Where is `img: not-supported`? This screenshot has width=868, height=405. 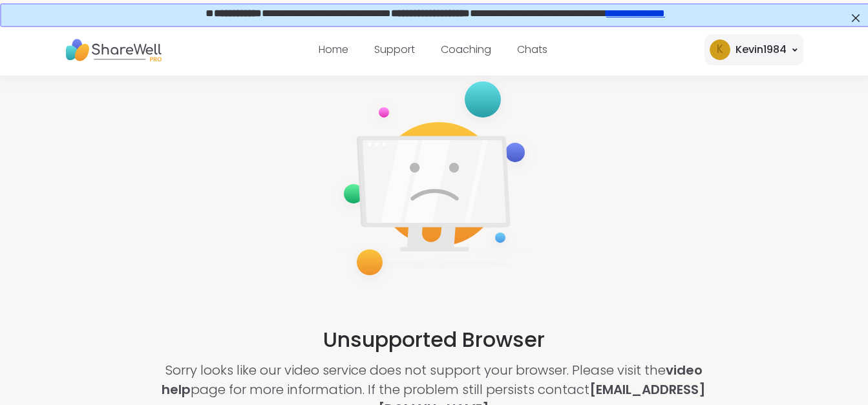
img: not-supported is located at coordinates (434, 180).